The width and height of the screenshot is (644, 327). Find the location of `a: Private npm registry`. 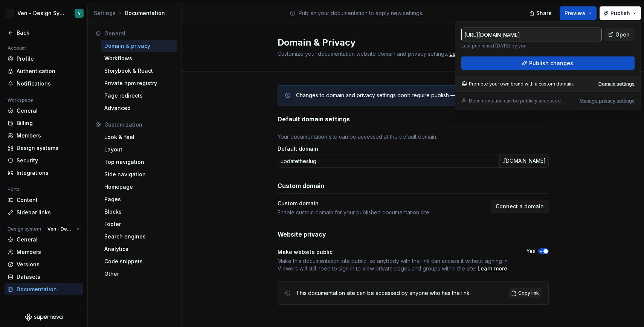

a: Private npm registry is located at coordinates (139, 83).